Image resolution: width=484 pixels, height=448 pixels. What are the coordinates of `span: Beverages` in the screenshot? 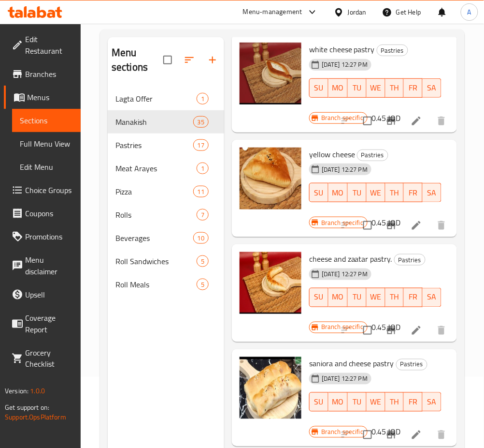 It's located at (154, 238).